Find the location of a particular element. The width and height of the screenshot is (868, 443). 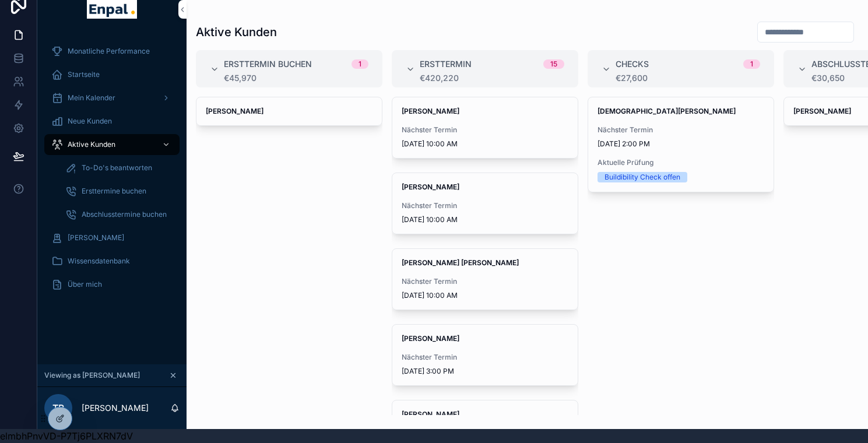

span: Startseite is located at coordinates (84, 75).